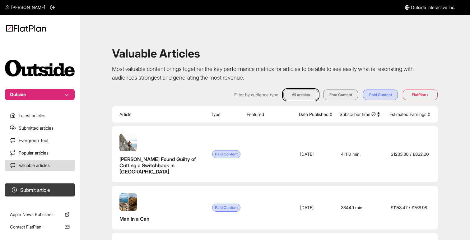 This screenshot has width=470, height=240. What do you see at coordinates (40, 190) in the screenshot?
I see `button: Submit article` at bounding box center [40, 190].